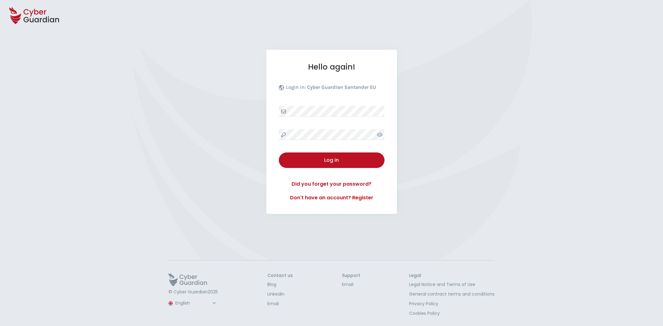  I want to click on p: Login in:, so click(331, 89).